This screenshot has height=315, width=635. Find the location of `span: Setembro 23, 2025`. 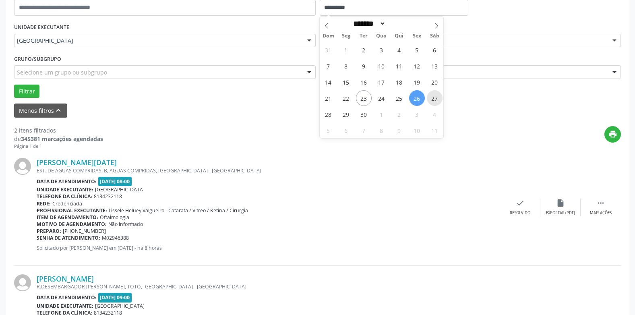

span: Setembro 23, 2025 is located at coordinates (364, 98).